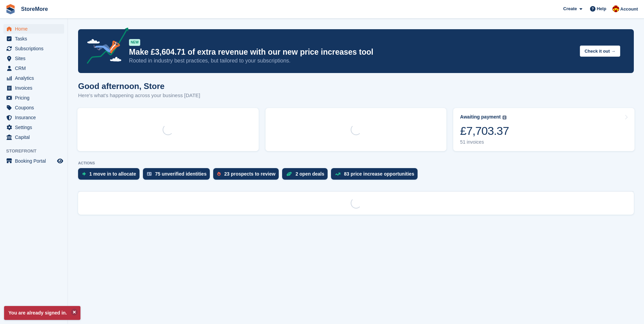  I want to click on div: 2 open deals, so click(310, 174).